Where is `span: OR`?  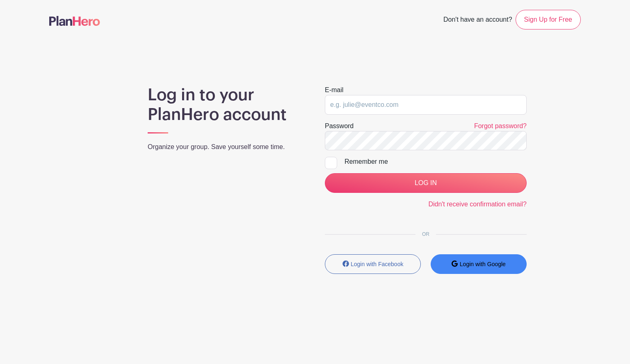
span: OR is located at coordinates (426, 235).